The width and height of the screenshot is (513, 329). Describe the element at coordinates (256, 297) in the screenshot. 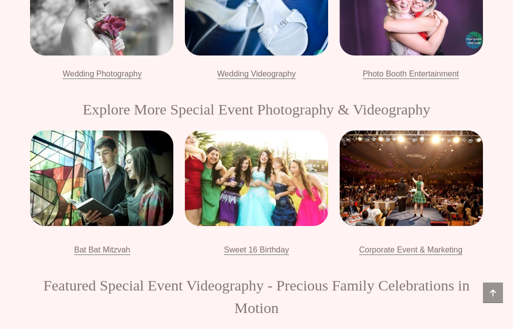

I see `span: Featured Special Event Videography - Precious Family Celebrations in Motion` at that location.